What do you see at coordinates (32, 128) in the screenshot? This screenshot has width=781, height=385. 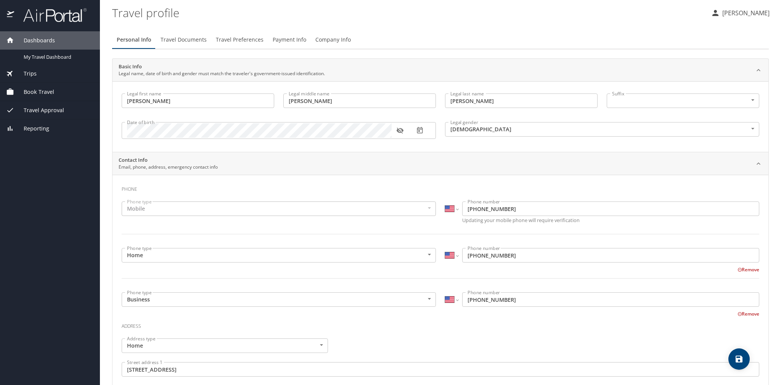 I see `span: Reporting` at bounding box center [32, 128].